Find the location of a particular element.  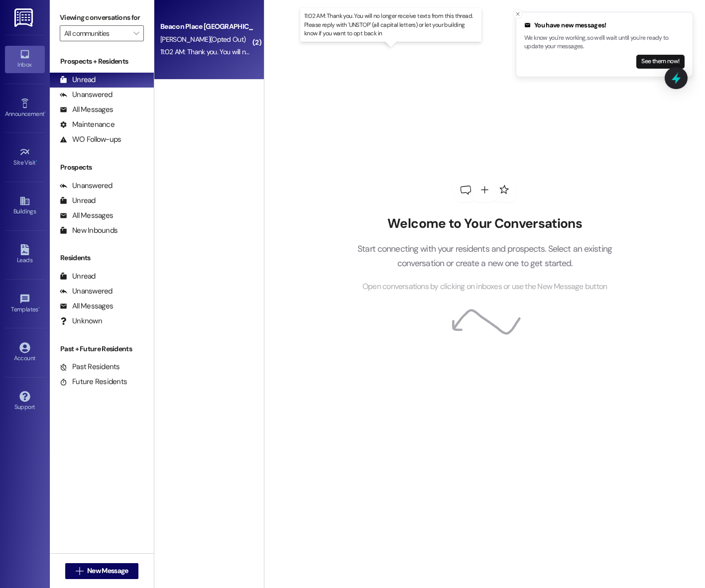

img: ResiDesk Logo is located at coordinates (24, 17).